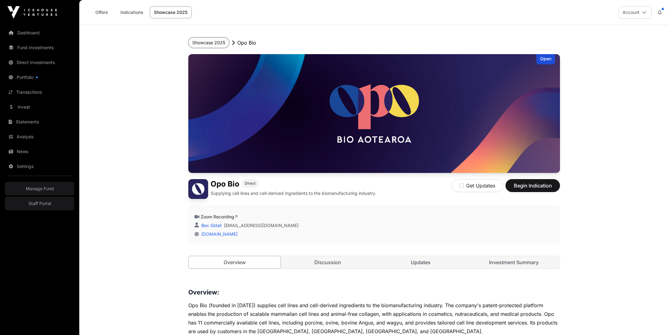 This screenshot has height=335, width=669. Describe the element at coordinates (40, 77) in the screenshot. I see `a: Portfolio` at that location.